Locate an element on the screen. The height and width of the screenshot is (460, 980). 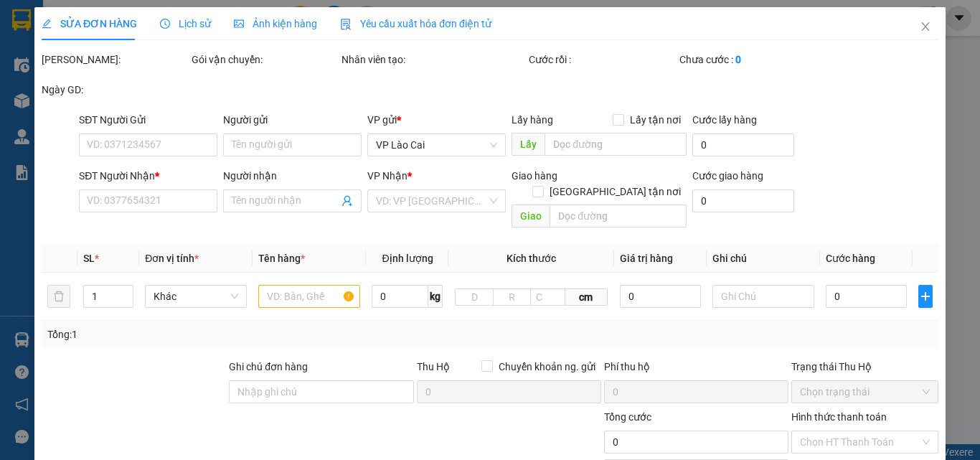
div: Cước rồi : is located at coordinates (602, 59).